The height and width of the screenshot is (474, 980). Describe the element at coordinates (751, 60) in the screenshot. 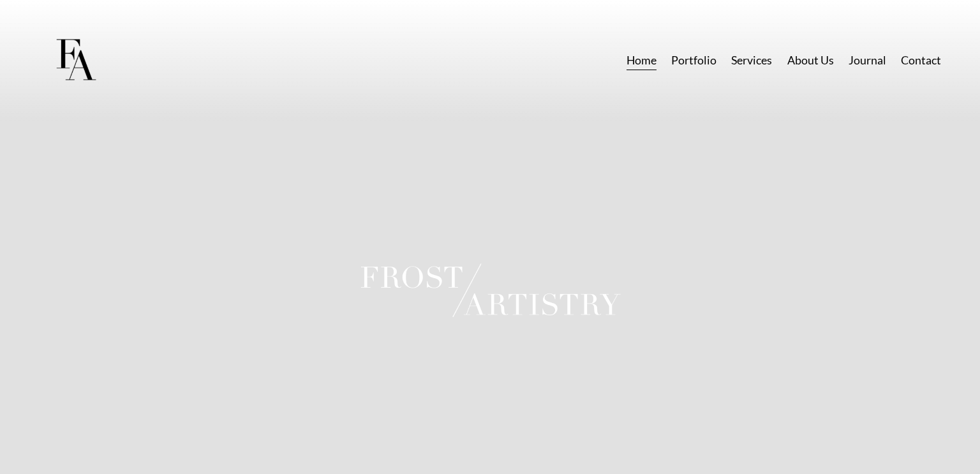

I see `a: Services` at that location.